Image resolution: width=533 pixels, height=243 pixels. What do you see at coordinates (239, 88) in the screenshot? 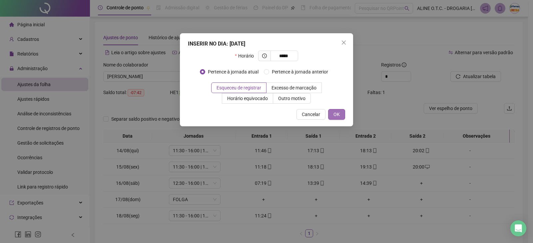
I see `span: Esqueceu de registrar` at bounding box center [239, 88].